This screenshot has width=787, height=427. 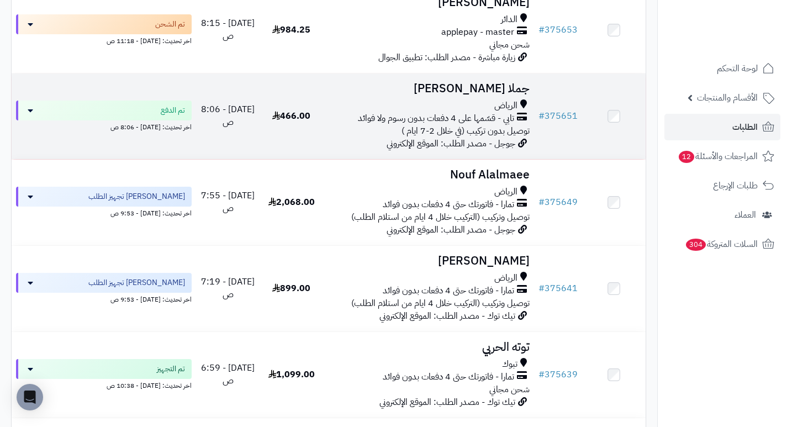 What do you see at coordinates (745, 127) in the screenshot?
I see `span: الطلبات` at bounding box center [745, 127].